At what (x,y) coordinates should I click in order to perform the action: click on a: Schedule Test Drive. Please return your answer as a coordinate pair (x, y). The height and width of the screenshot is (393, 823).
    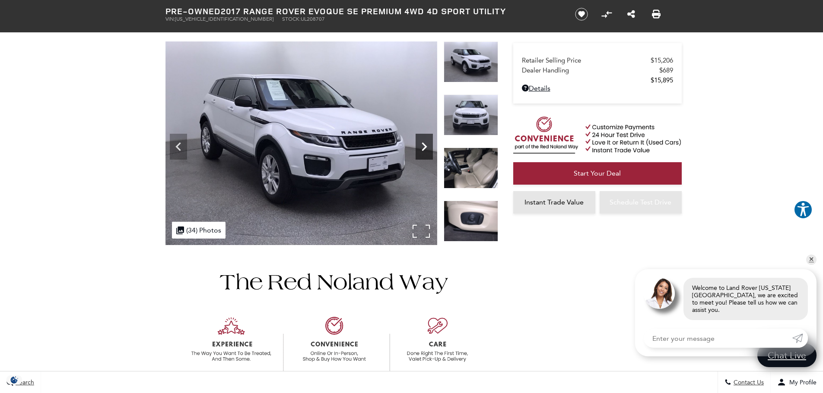
    Looking at the image, I should click on (640, 203).